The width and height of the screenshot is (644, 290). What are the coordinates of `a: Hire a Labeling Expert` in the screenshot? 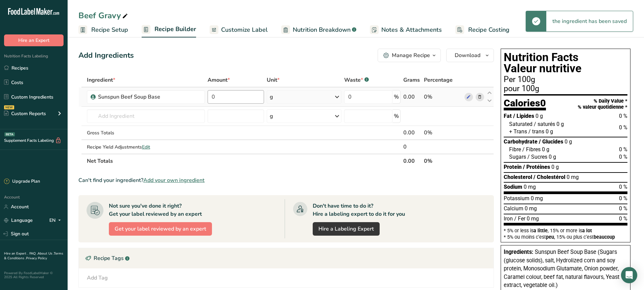 It's located at (346, 229).